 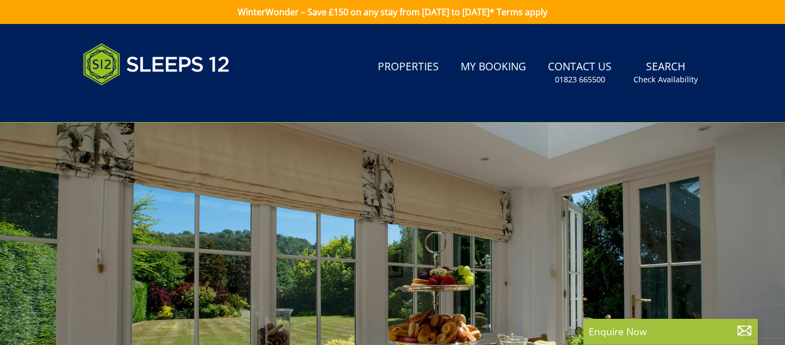 What do you see at coordinates (494, 67) in the screenshot?
I see `a: My Booking` at bounding box center [494, 67].